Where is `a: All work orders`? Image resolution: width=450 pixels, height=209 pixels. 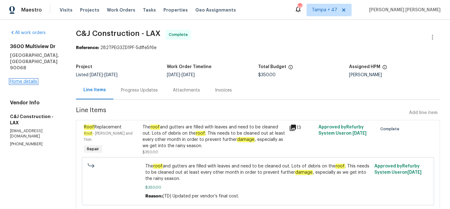
a: All work orders is located at coordinates (28, 33).